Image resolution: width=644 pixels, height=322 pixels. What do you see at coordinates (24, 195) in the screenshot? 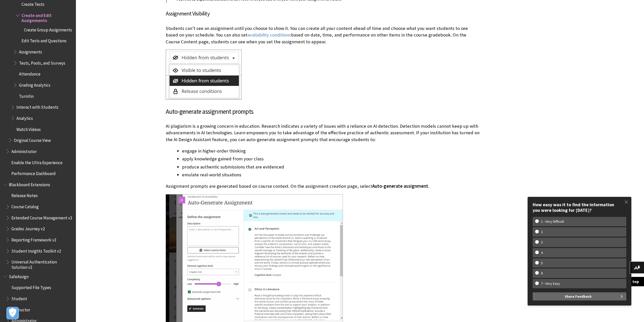
I see `span: Release Notes` at bounding box center [24, 195].